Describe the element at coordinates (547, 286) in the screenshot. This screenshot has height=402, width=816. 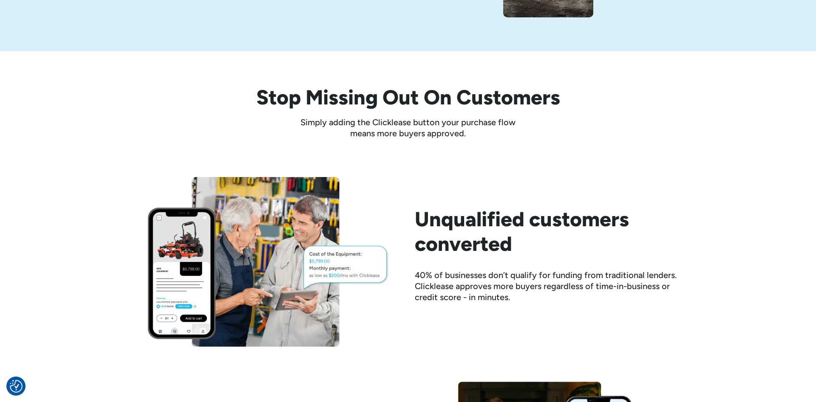
I see `div: 40% of businesses don’t qualify for funding from traditional lenders. Clicklease approves more bu...` at that location.